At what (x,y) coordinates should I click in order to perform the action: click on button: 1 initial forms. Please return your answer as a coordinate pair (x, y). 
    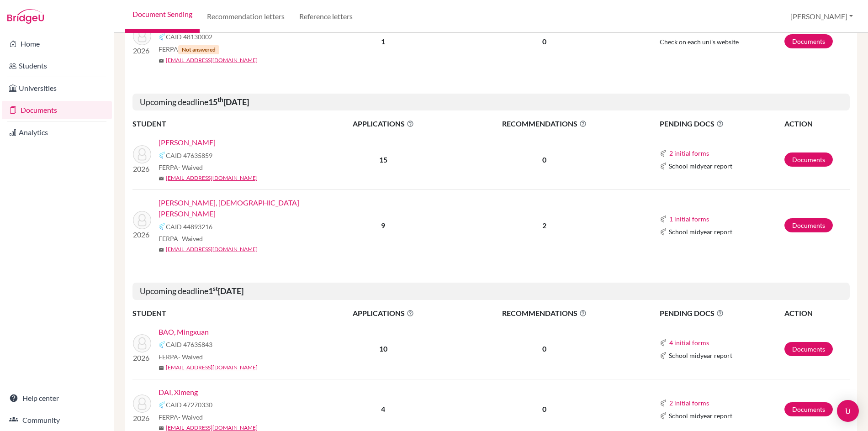
    Looking at the image, I should click on (689, 219).